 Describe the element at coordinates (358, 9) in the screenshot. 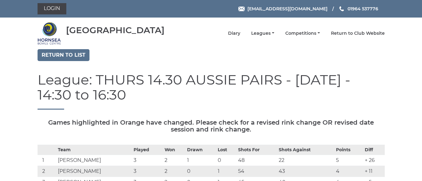

I see `a: Phone us 01964 537776` at that location.